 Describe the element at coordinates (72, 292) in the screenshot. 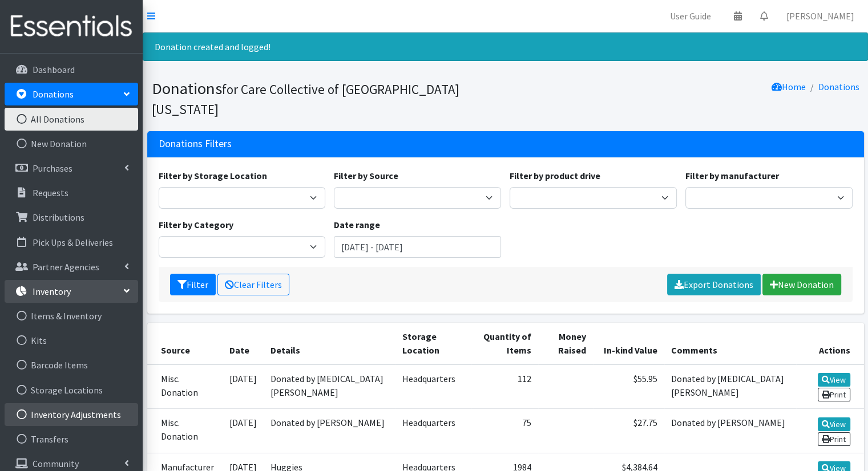

I see `a: Inventory` at that location.